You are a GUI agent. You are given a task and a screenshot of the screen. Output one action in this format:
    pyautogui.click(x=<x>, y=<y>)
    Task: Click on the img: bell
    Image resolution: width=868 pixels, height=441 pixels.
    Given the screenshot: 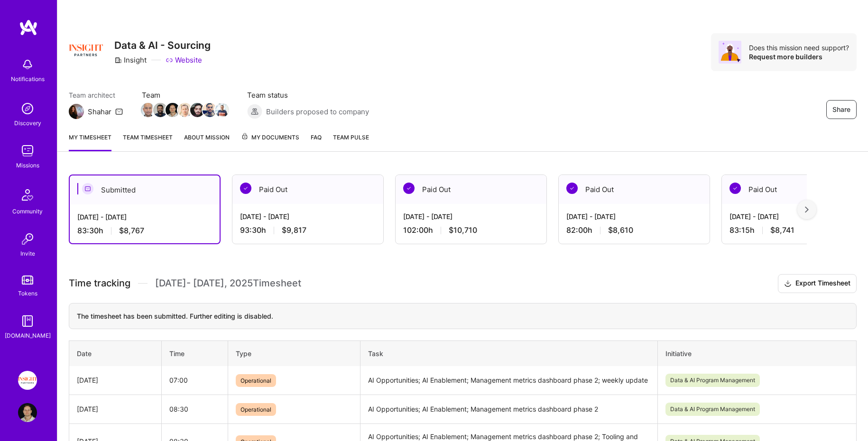 What is the action you would take?
    pyautogui.click(x=27, y=64)
    